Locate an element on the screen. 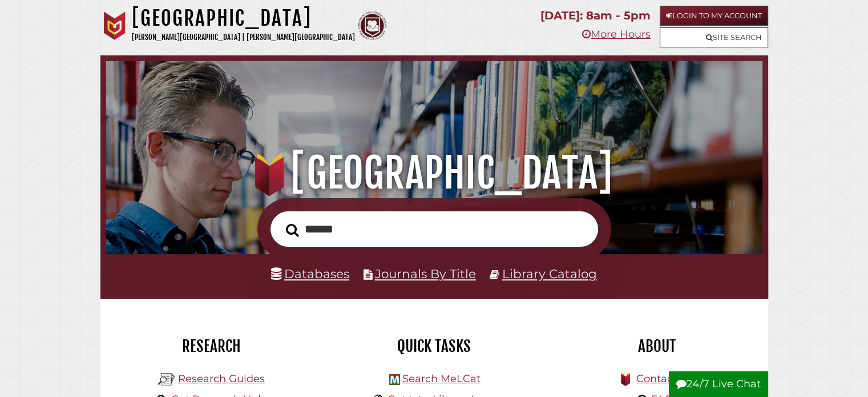 Image resolution: width=868 pixels, height=397 pixels. img: Calvin University is located at coordinates (115, 26).